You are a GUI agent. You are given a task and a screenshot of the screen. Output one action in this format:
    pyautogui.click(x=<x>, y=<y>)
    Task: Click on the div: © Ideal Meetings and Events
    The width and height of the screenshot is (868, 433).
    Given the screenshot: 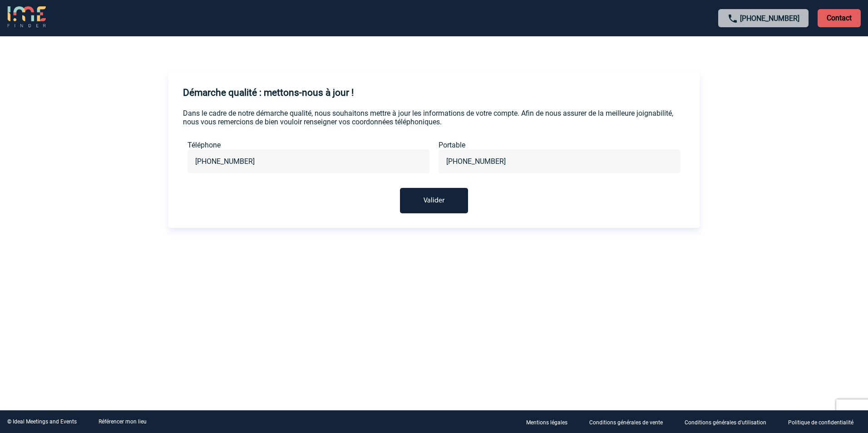 What is the action you would take?
    pyautogui.click(x=42, y=422)
    